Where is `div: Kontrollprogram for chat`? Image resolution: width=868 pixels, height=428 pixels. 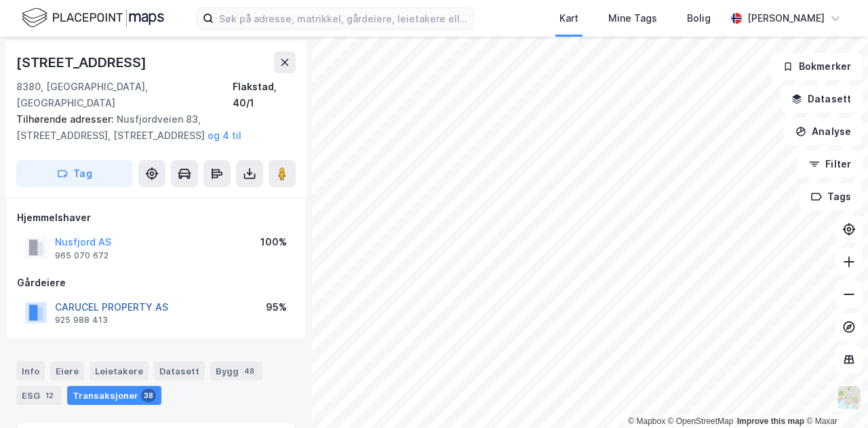 div: Kontrollprogram for chat is located at coordinates (834, 395).